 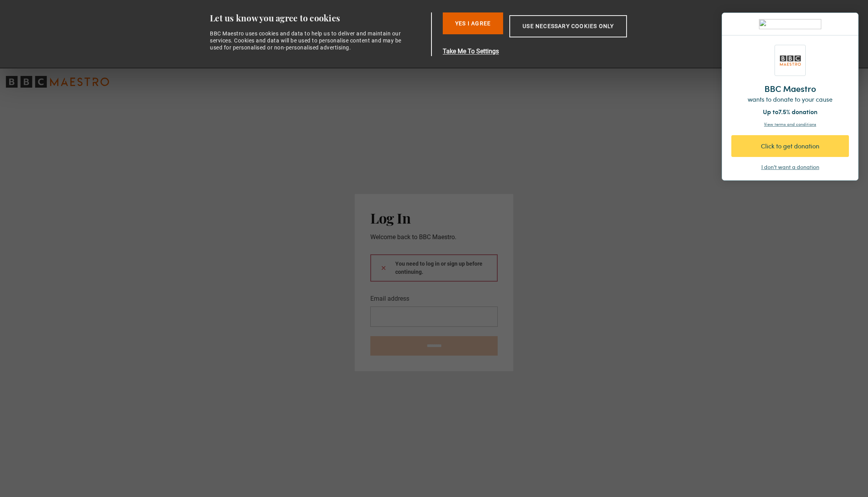 What do you see at coordinates (434, 217) in the screenshot?
I see `h2: Log In` at bounding box center [434, 217].